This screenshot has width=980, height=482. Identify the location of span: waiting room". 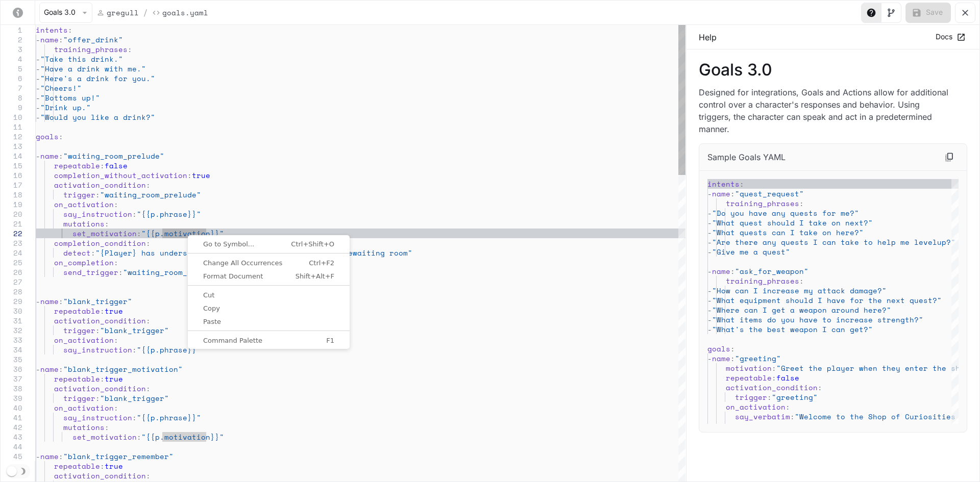
(383, 253).